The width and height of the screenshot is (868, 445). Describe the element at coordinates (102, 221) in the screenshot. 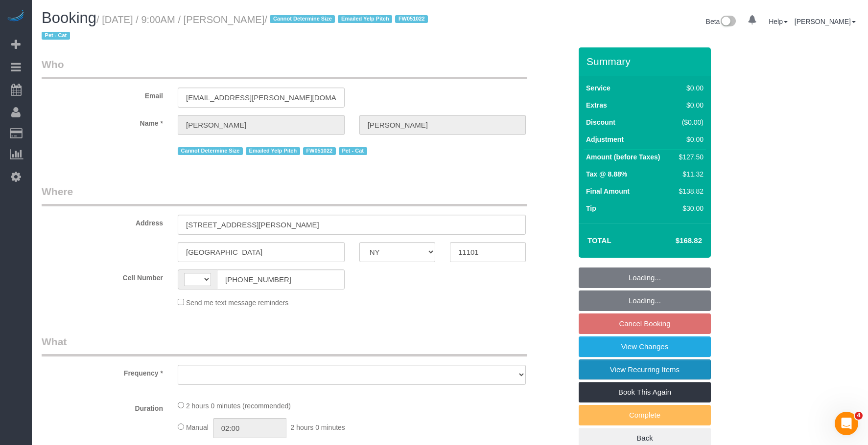

I see `label: Address` at that location.